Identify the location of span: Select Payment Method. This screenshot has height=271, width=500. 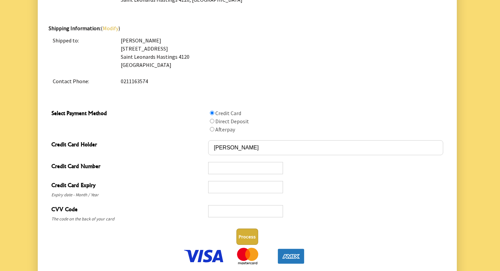
(128, 114).